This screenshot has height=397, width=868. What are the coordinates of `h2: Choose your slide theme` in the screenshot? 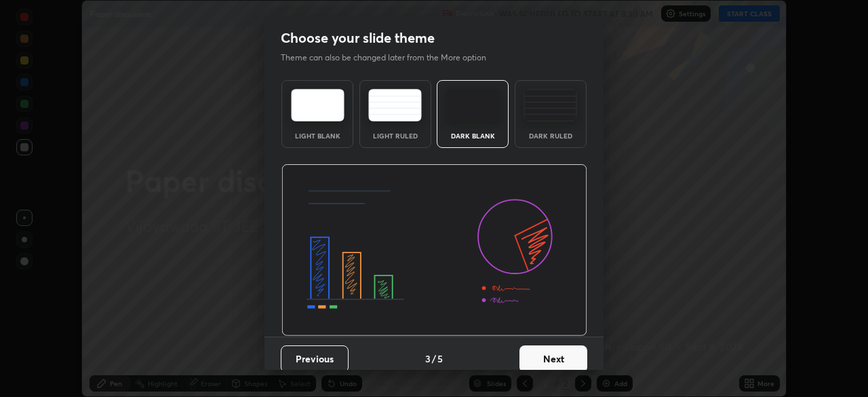 It's located at (357, 38).